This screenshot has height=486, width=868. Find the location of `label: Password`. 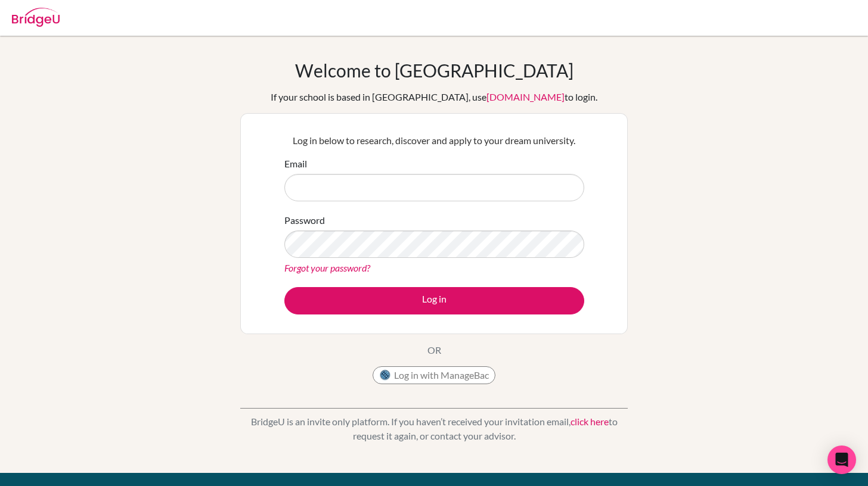

label: Password is located at coordinates (305, 220).